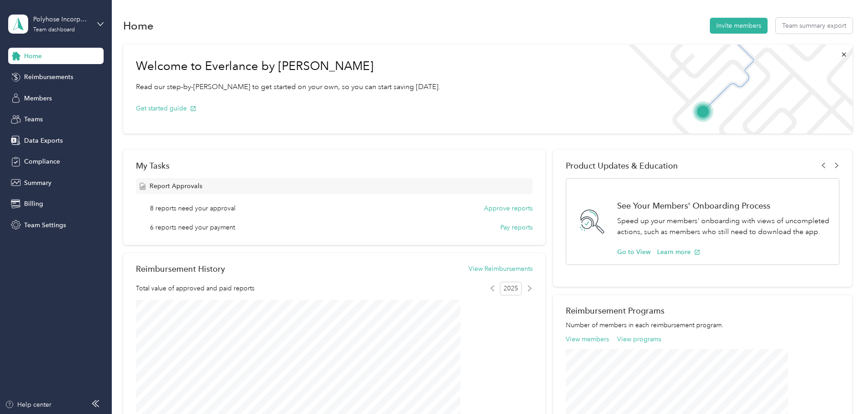  I want to click on p: Speed up your members' onboarding with views of uncompleted actions, such as members who still ne..., so click(723, 226).